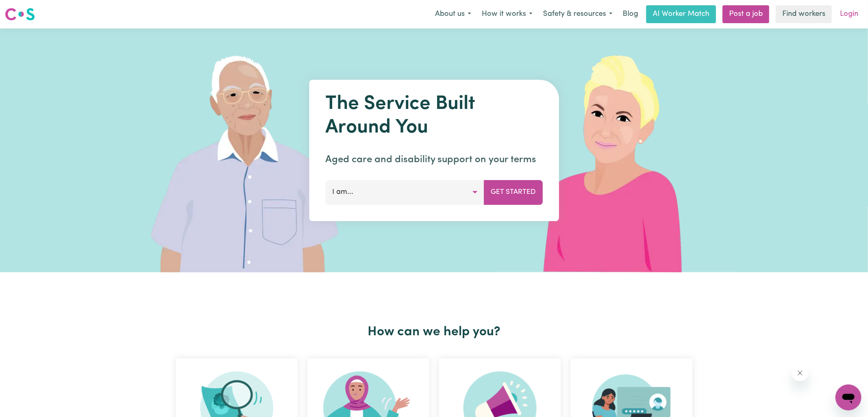 The width and height of the screenshot is (868, 417). Describe the element at coordinates (577, 14) in the screenshot. I see `button: Safety & resources` at that location.